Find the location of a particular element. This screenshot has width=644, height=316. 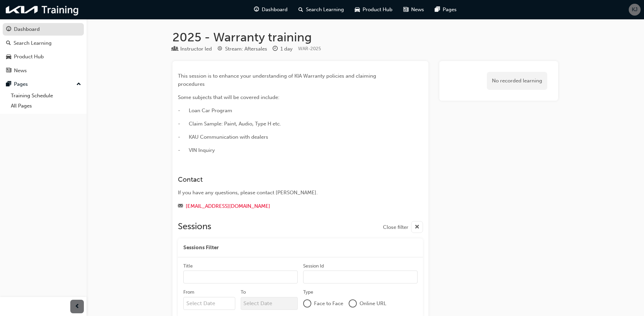

span: News is located at coordinates (418, 10).